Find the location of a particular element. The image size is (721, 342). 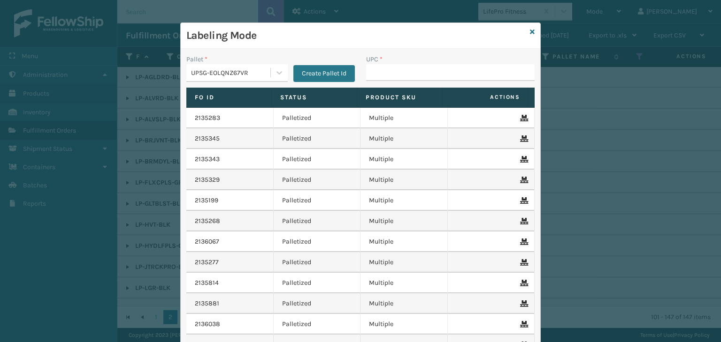

a: 2135343 is located at coordinates (207, 160).